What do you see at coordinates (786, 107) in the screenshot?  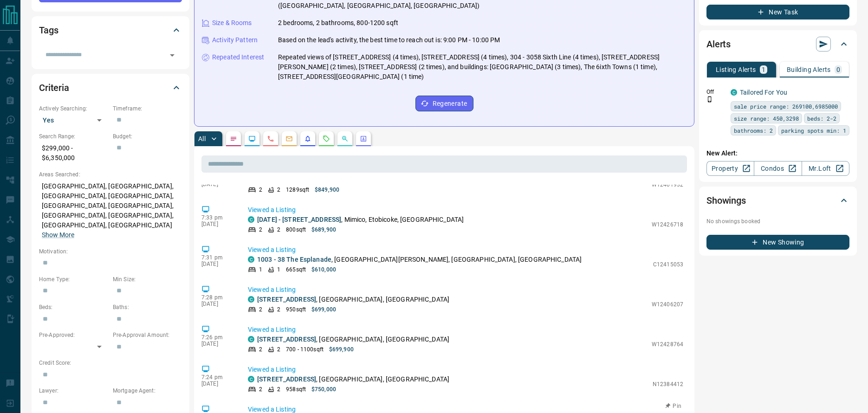 I see `span: sale price range: 269100,6985000` at bounding box center [786, 107].